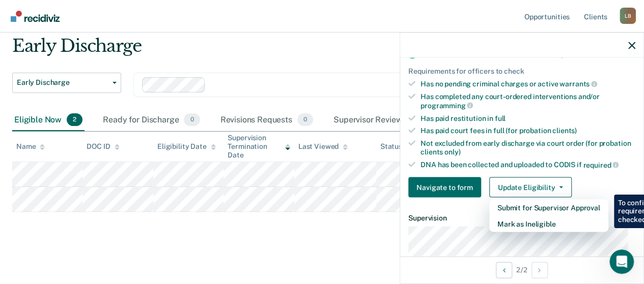 This screenshot has height=284, width=644. Describe the element at coordinates (528, 101) in the screenshot. I see `div: Has completed any court-ordered interventions and/or` at that location.